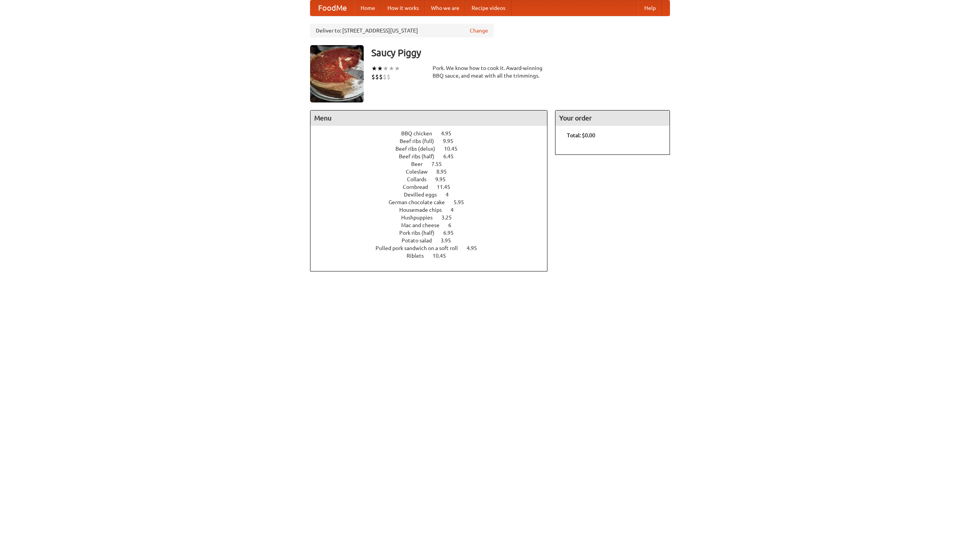 The height and width of the screenshot is (541, 980). What do you see at coordinates (419, 149) in the screenshot?
I see `span: Beef ribs (delux)` at bounding box center [419, 149].